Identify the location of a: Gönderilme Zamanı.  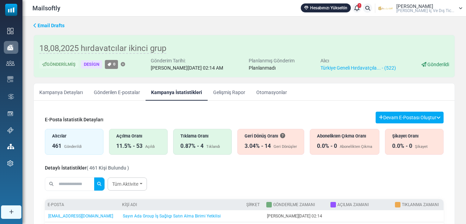
(294, 205).